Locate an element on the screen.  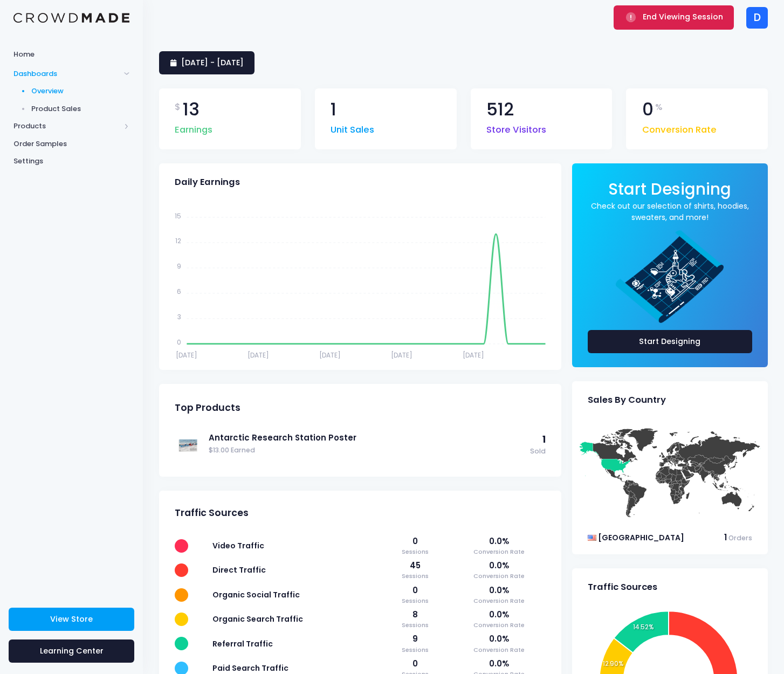
span: Learning Center is located at coordinates (72, 650).